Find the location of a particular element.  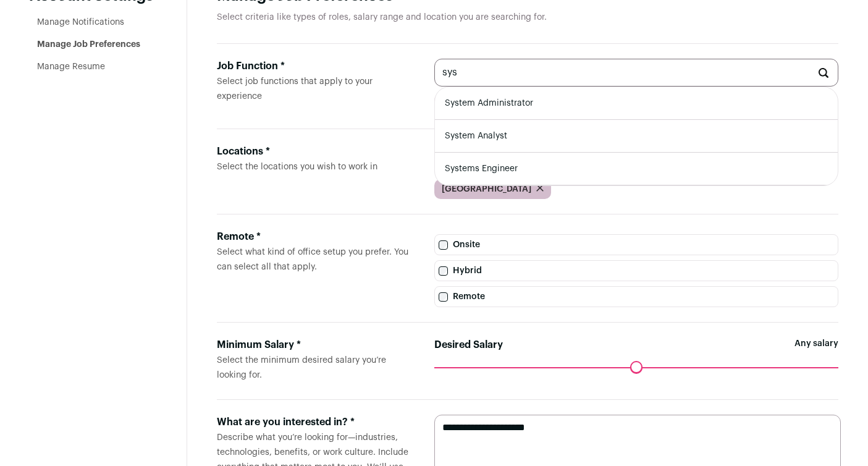

p: Select criteria like types of roles, salary range and location you are searching for. is located at coordinates (528, 17).